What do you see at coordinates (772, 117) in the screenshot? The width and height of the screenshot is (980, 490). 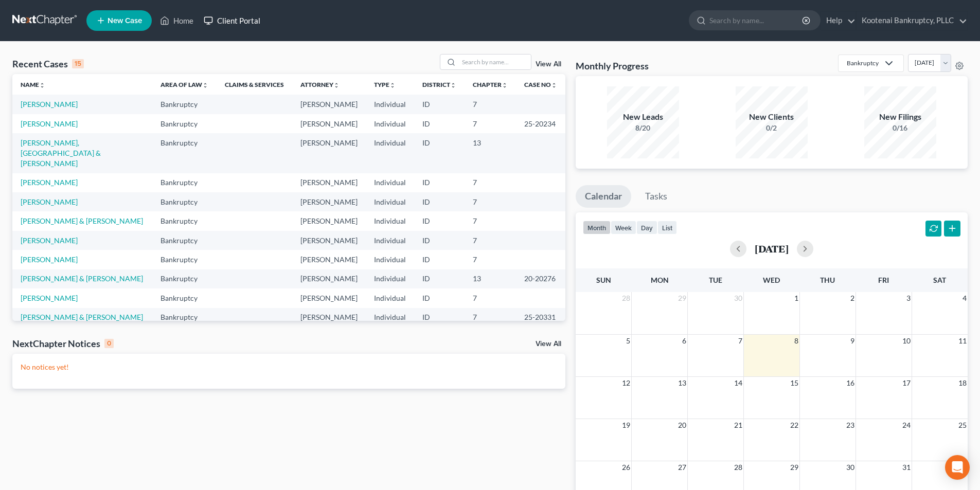 I see `div: New Clients` at bounding box center [772, 117].